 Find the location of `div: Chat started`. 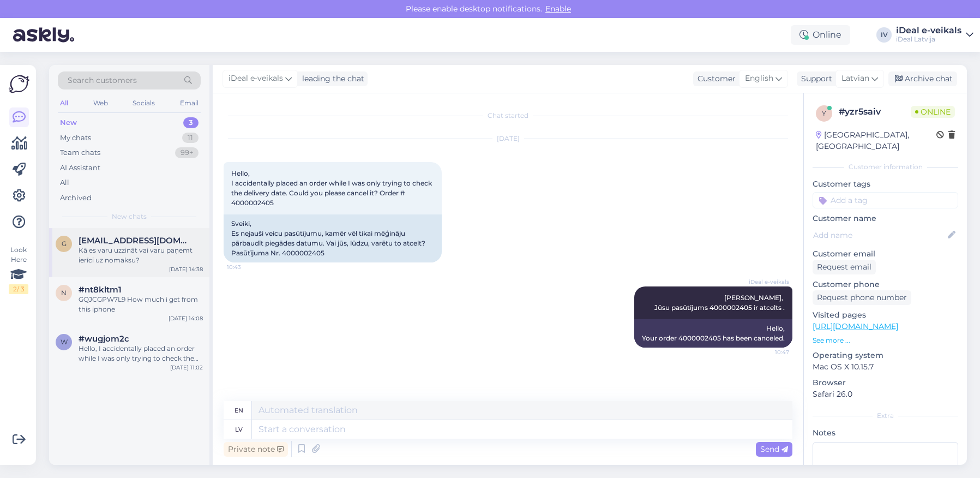

div: Chat started is located at coordinates (508, 116).